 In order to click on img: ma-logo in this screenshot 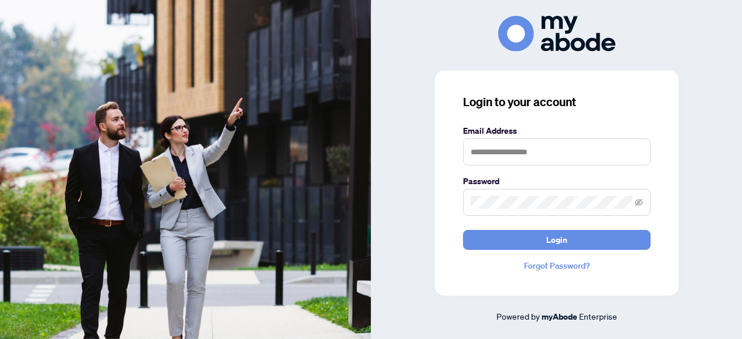, I will do `click(557, 33)`.